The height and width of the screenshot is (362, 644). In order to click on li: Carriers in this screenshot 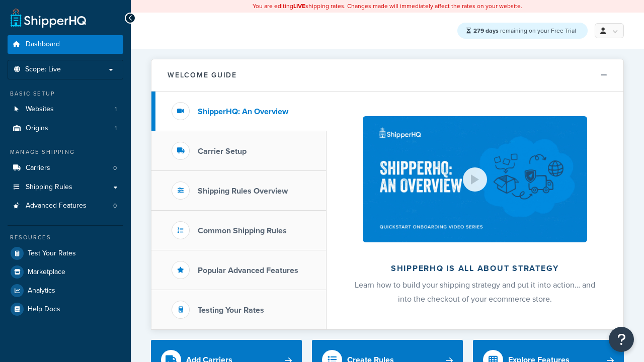, I will do `click(65, 168)`.